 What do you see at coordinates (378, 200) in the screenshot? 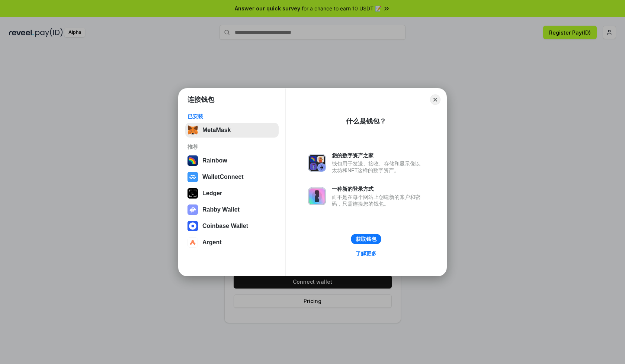
I see `div: 而不是在每个网站上创建新的账户和密码，只需连接您的钱包。` at bounding box center [378, 200].